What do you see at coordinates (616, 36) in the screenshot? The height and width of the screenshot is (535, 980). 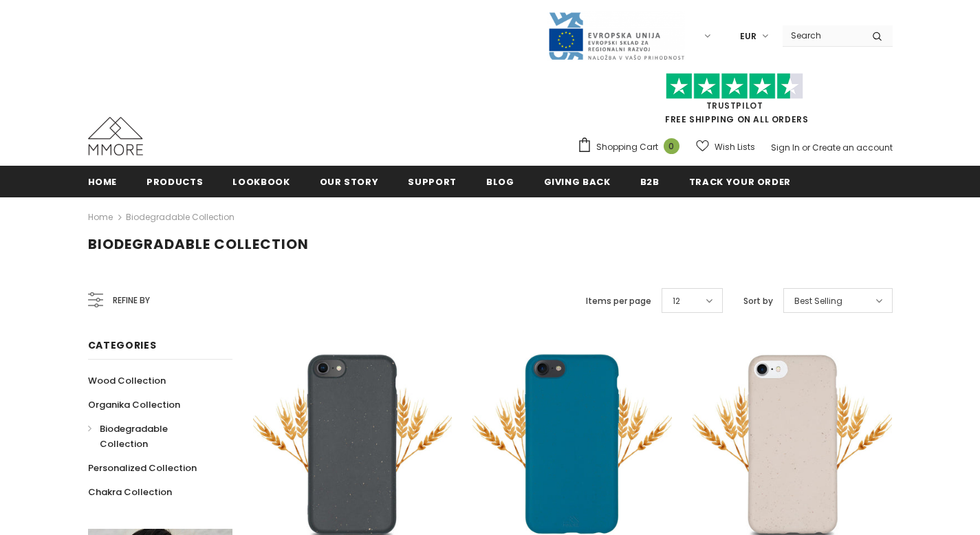 I see `img: Javni Razpis` at bounding box center [616, 36].